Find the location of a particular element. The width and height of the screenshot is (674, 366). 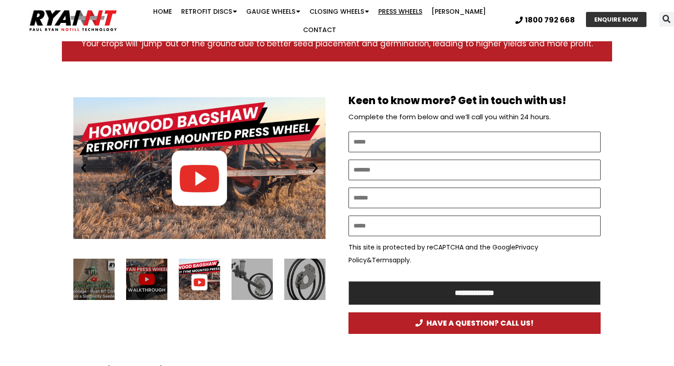

div: 5 / 24 is located at coordinates (305, 279).